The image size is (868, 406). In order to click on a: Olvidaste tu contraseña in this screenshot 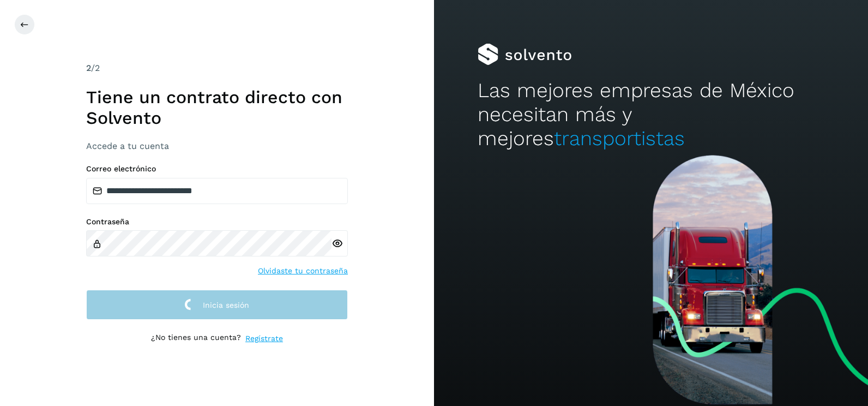, I will do `click(303, 271)`.